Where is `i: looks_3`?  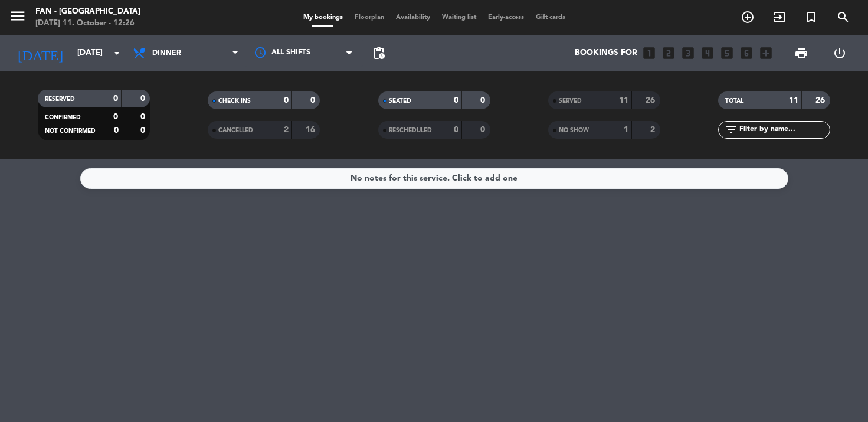 i: looks_3 is located at coordinates (688, 53).